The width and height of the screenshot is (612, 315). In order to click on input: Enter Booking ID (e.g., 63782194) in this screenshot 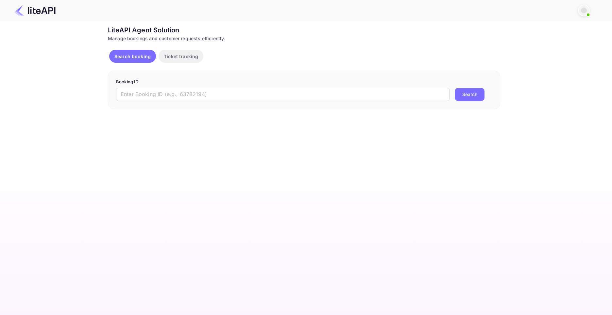, I will do `click(283, 95)`.